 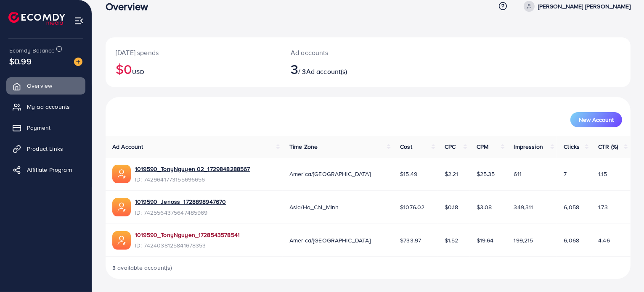 I want to click on a: 1019590_Jenoss_1728898947670, so click(x=180, y=201).